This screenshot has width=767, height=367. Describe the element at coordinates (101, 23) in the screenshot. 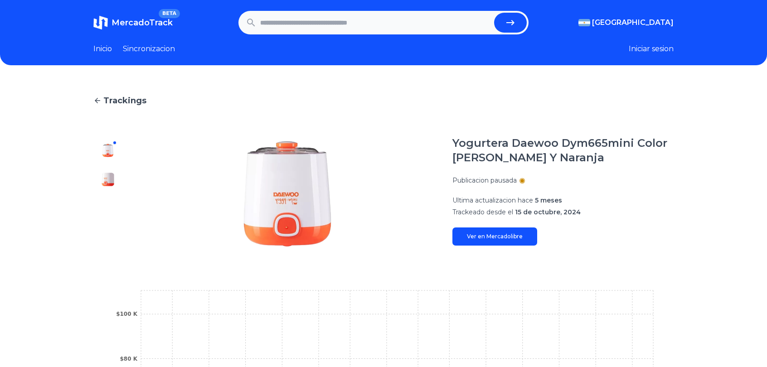

I see `img: MercadoTrack` at that location.